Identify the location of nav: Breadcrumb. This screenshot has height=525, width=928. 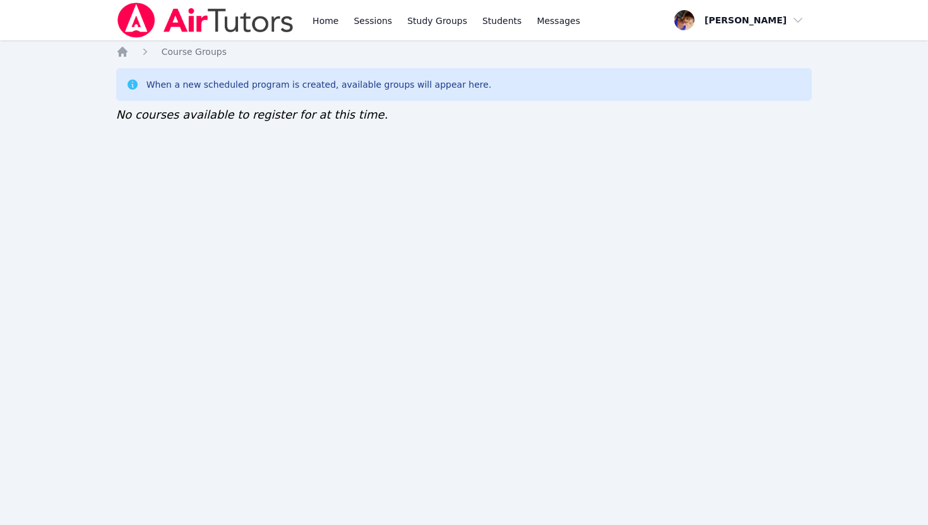
(464, 52).